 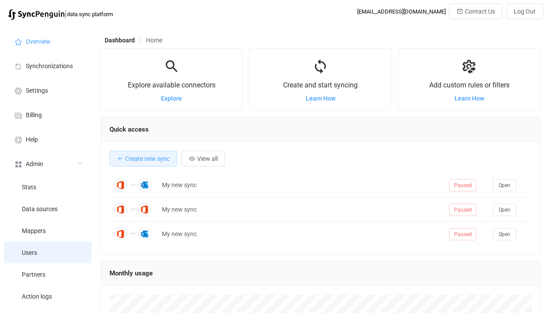 What do you see at coordinates (90, 14) in the screenshot?
I see `span: data sync platform` at bounding box center [90, 14].